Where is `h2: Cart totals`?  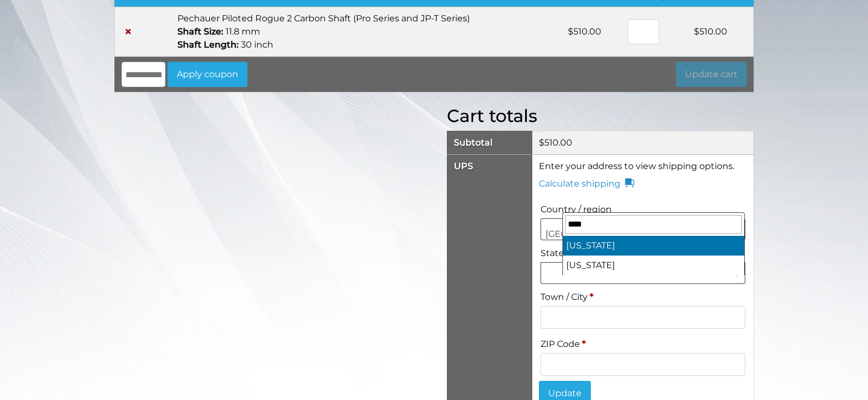 h2: Cart totals is located at coordinates (600, 116).